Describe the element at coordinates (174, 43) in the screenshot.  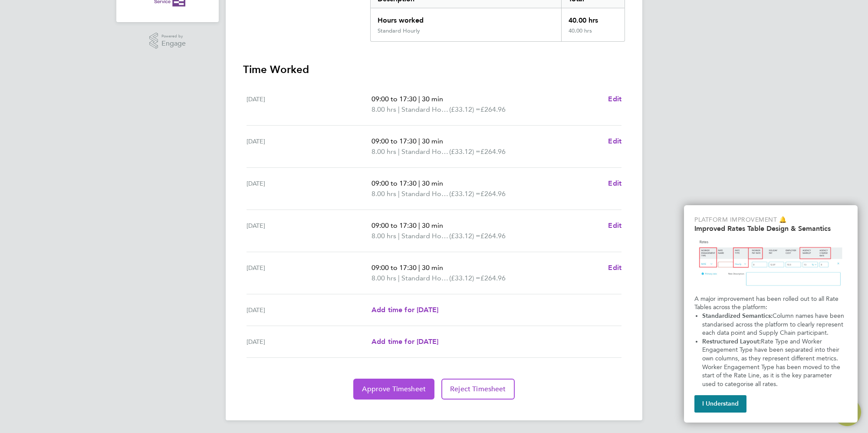
I see `span: Engage` at that location.